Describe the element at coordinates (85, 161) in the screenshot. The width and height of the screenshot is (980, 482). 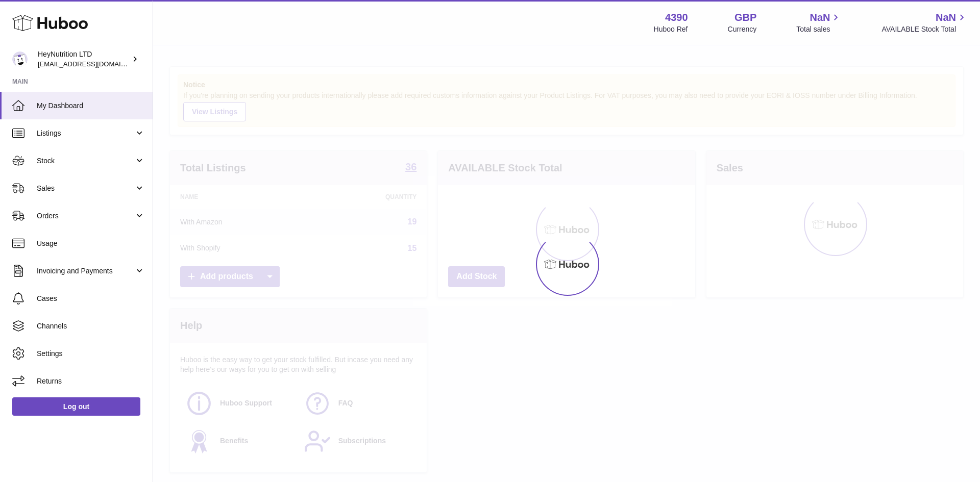
I see `span: Stock` at that location.